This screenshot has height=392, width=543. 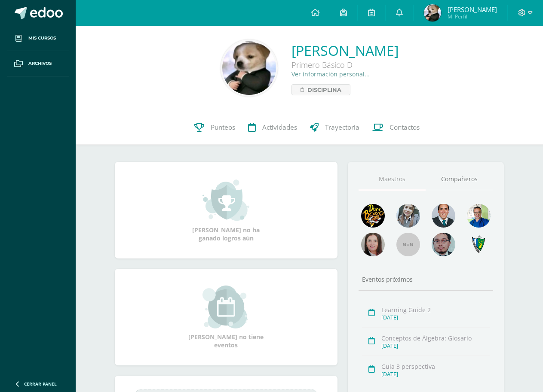 I want to click on img: event_small.png, so click(x=225, y=307).